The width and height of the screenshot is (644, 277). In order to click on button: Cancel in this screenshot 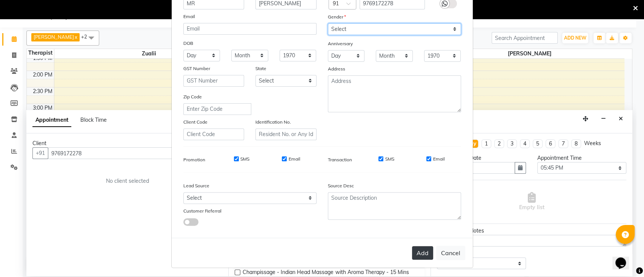, I will do `click(450, 253)`.